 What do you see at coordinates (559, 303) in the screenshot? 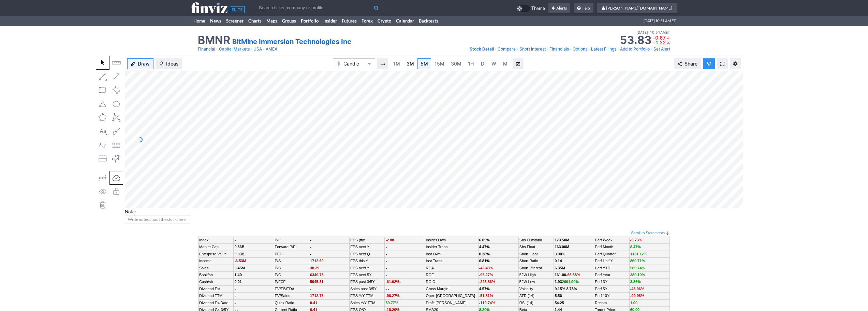
I see `b: 54.25` at bounding box center [559, 303].